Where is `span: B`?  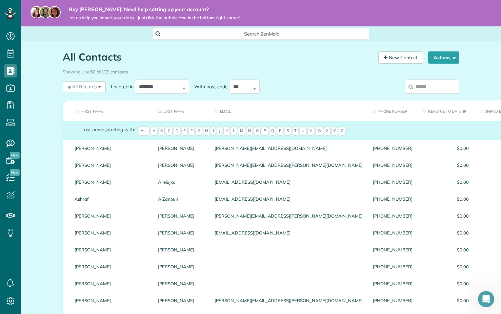
span: B is located at coordinates (161, 131).